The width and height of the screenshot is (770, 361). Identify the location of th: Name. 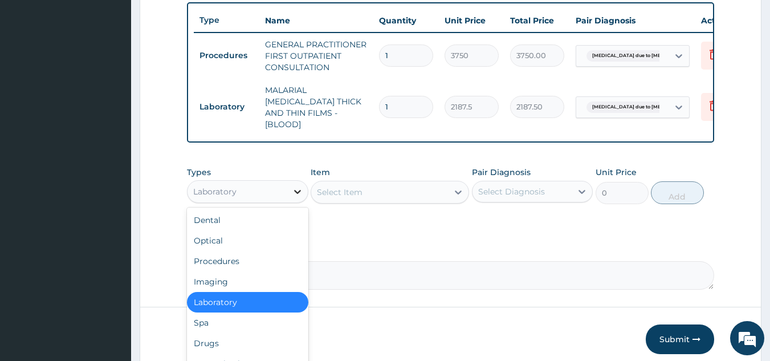
(316, 21).